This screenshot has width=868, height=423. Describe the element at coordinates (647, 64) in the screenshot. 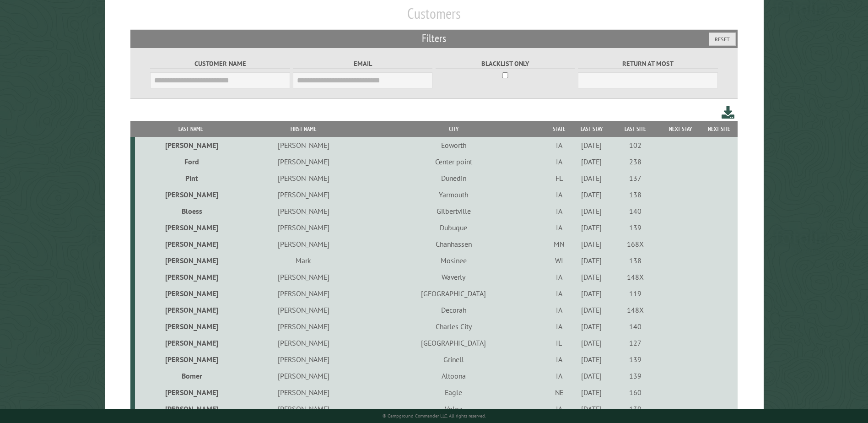

I see `label: Return at most` at that location.